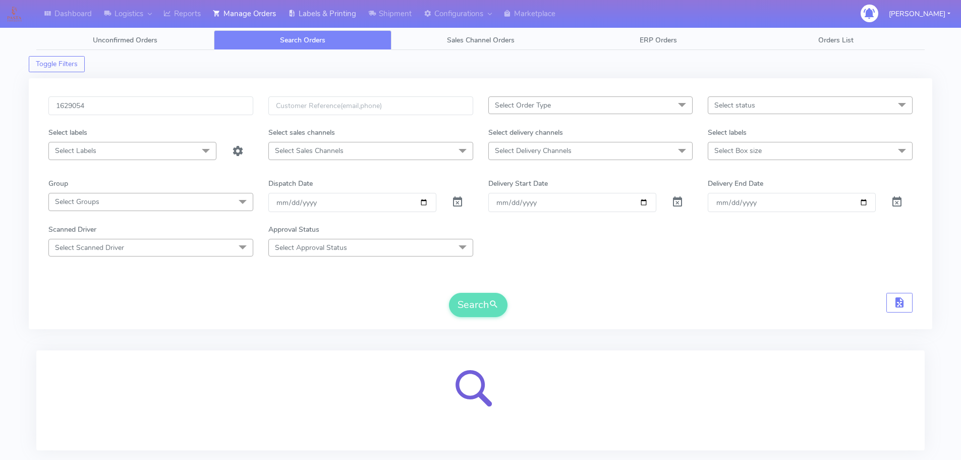 Image resolution: width=961 pixels, height=460 pixels. What do you see at coordinates (481, 40) in the screenshot?
I see `span: Sales Channel Orders` at bounding box center [481, 40].